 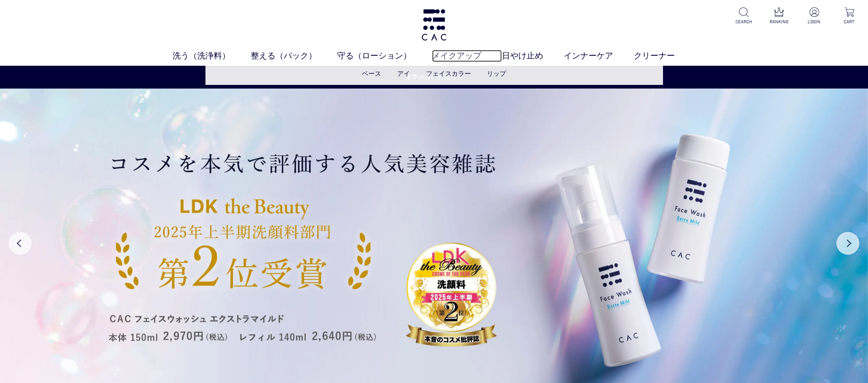 What do you see at coordinates (403, 74) in the screenshot?
I see `a: アイ` at bounding box center [403, 74].